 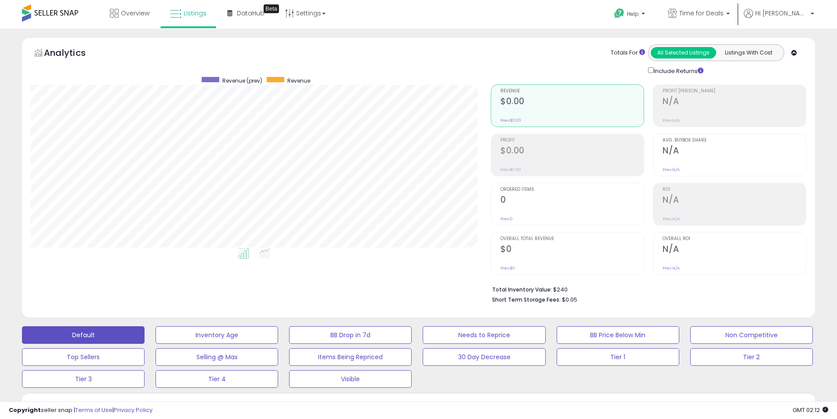 I want to click on h2: 0, so click(x=572, y=200).